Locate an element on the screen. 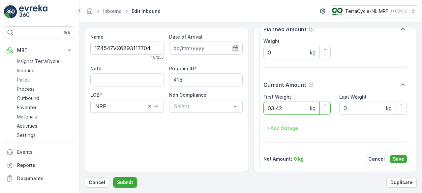 This screenshot has width=422, height=193. p: Outbound is located at coordinates (28, 98).